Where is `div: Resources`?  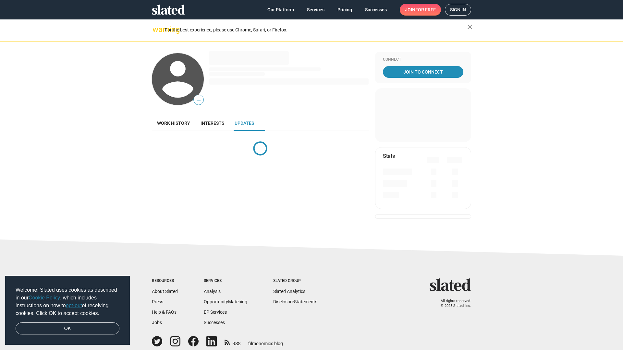
div: Resources is located at coordinates (165, 281).